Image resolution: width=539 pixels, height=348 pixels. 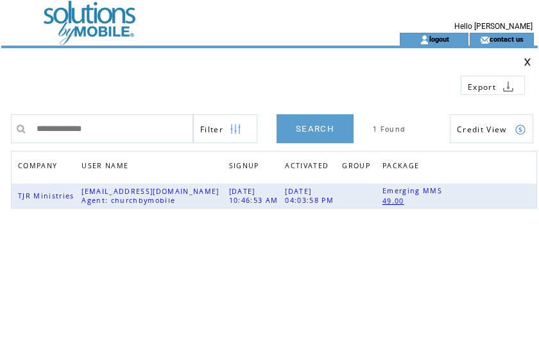 I want to click on span: TJR Ministries, so click(x=48, y=196).